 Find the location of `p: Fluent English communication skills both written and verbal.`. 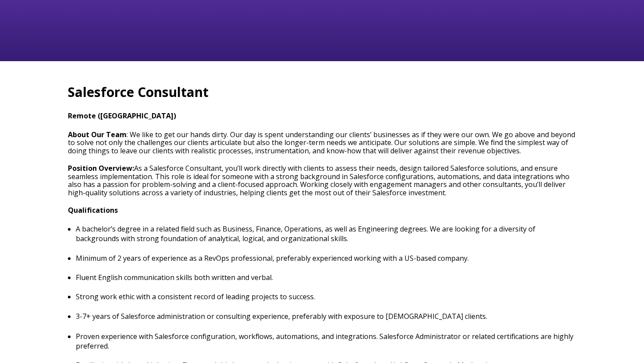

p: Fluent English communication skills both written and verbal. is located at coordinates (326, 277).